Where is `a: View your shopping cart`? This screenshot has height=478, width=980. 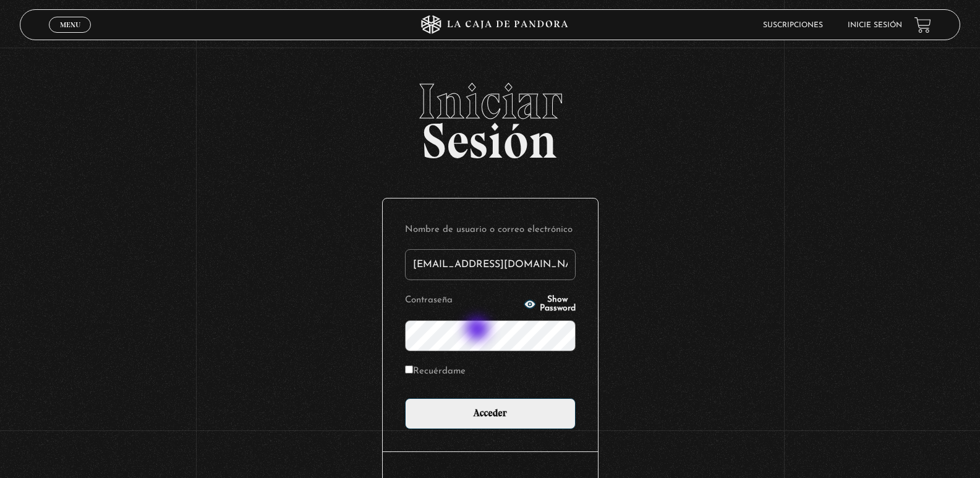
a: View your shopping cart is located at coordinates (923, 25).